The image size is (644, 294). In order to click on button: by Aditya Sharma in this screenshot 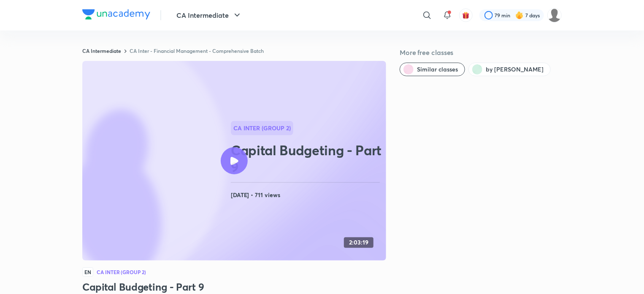, I will do `click(510, 69)`.